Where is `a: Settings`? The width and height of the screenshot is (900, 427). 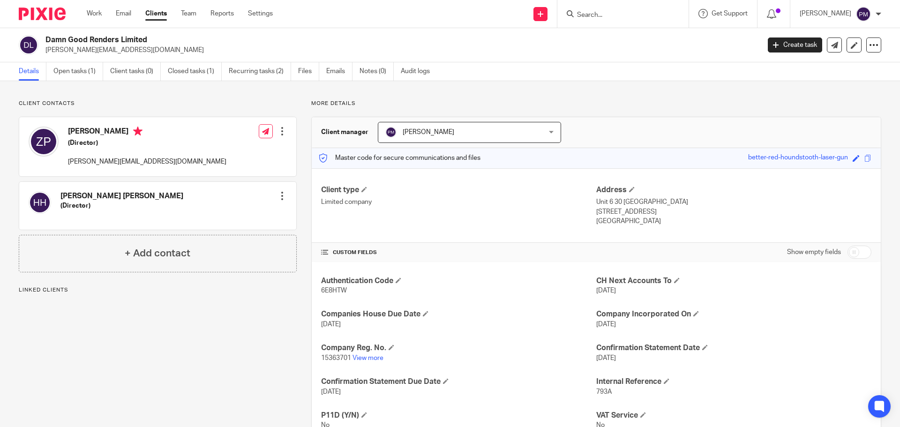
a: Settings is located at coordinates (260, 14).